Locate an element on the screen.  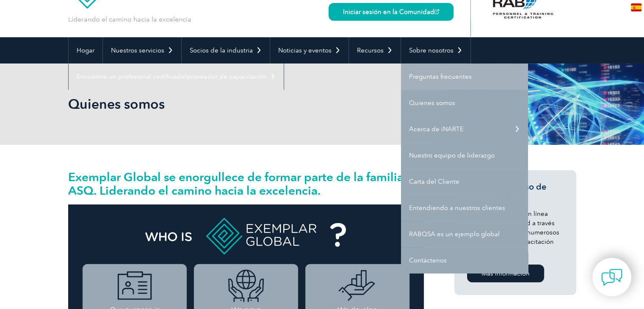
a: Entendiendo a nuestros clientes is located at coordinates (464, 208).